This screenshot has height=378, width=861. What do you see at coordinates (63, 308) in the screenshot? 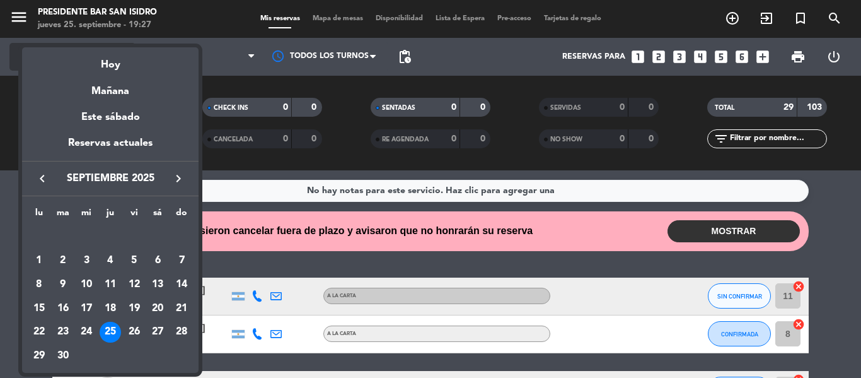
I see `div: 16` at bounding box center [63, 308].